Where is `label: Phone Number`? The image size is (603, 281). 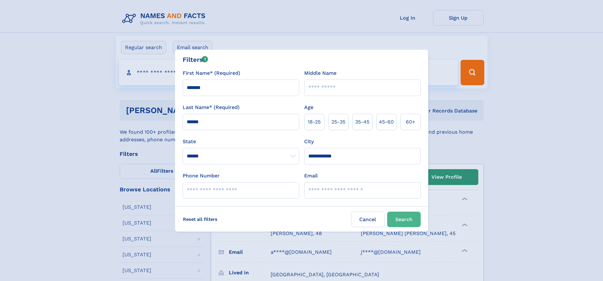
label: Phone Number is located at coordinates (201, 176).